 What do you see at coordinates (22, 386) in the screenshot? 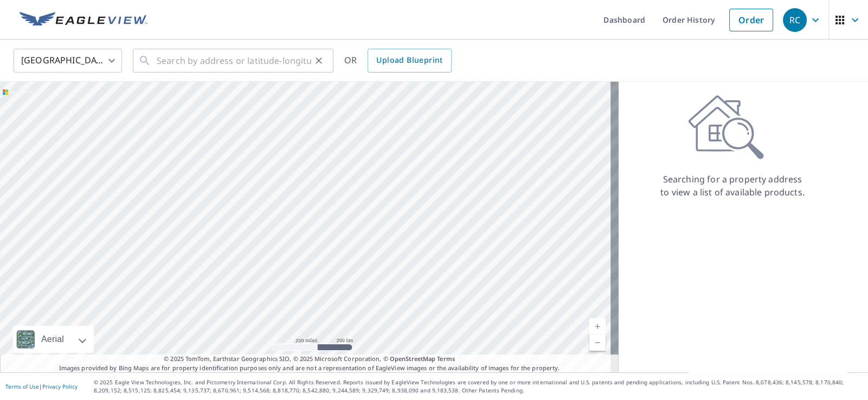
I see `a: Terms of Use` at bounding box center [22, 386].